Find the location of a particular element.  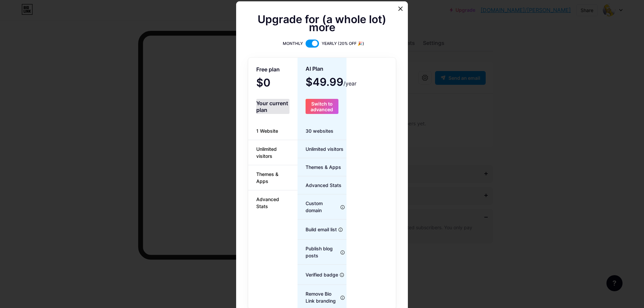

span: Remove Bio Link branding is located at coordinates (318, 297).